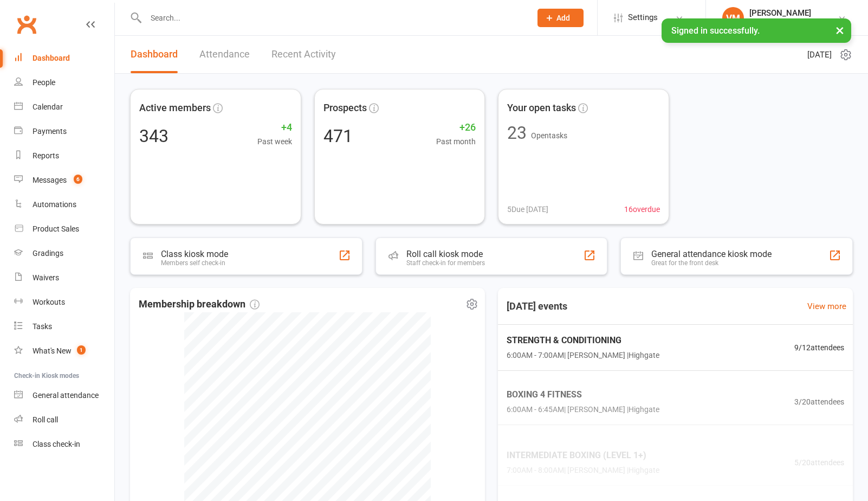 The width and height of the screenshot is (868, 501). Describe the element at coordinates (42, 327) in the screenshot. I see `div: Tasks` at that location.